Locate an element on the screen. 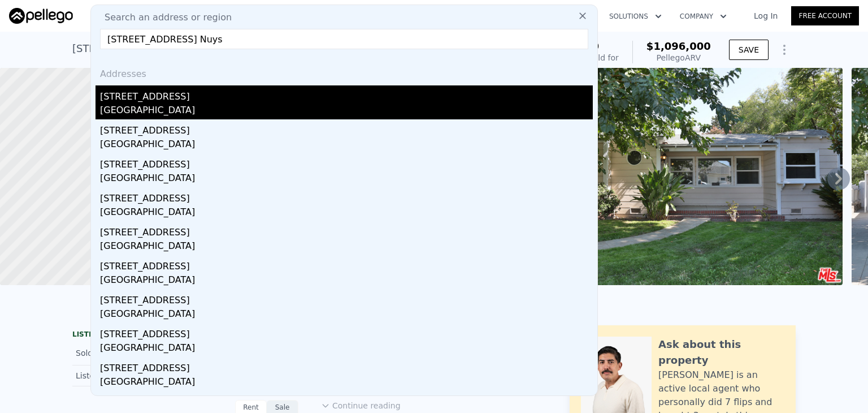 This screenshot has width=868, height=413. a: Free Account is located at coordinates (825, 16).